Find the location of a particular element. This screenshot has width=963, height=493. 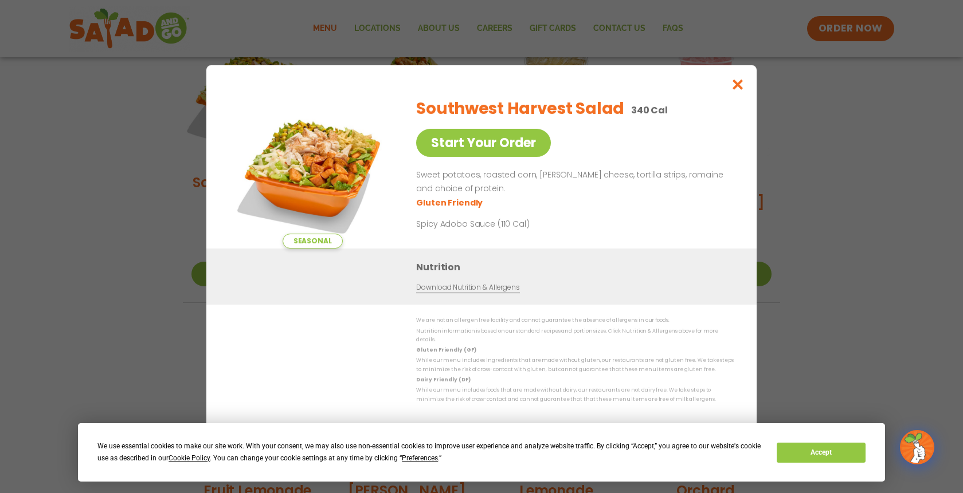

p: Spicy Adobo Sauce (110 Cal) is located at coordinates (522, 223).